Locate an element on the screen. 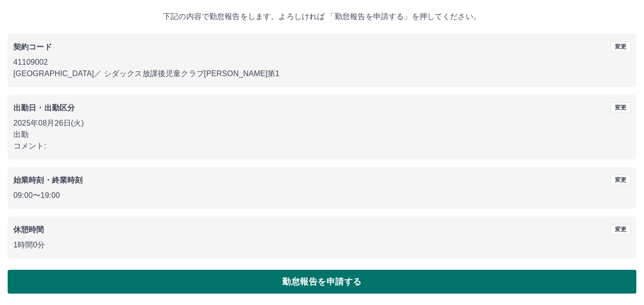 The height and width of the screenshot is (305, 644). p: コメント: is located at coordinates (321, 146).